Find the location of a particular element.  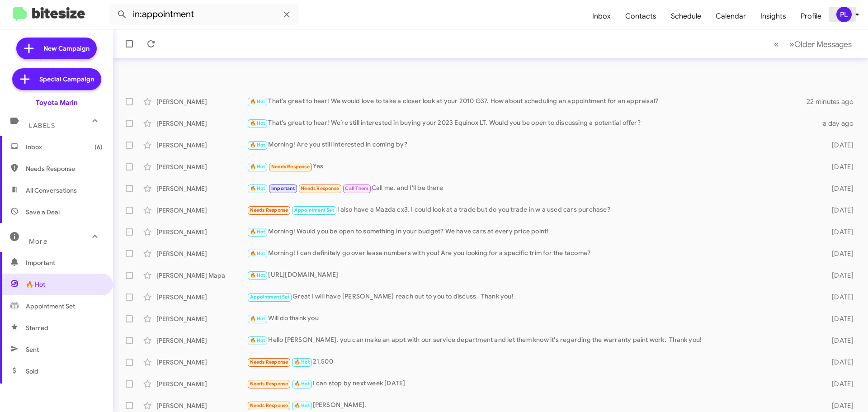

div: Will do thank you is located at coordinates (532, 319).